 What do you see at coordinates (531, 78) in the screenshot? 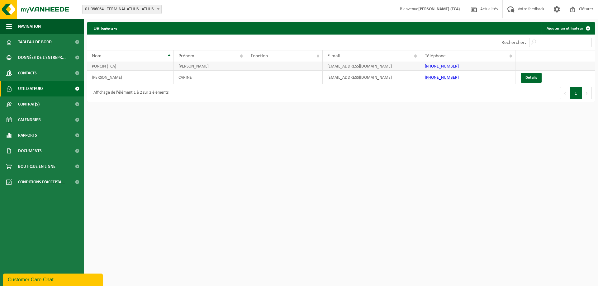
I see `a: Détails` at bounding box center [531, 78].